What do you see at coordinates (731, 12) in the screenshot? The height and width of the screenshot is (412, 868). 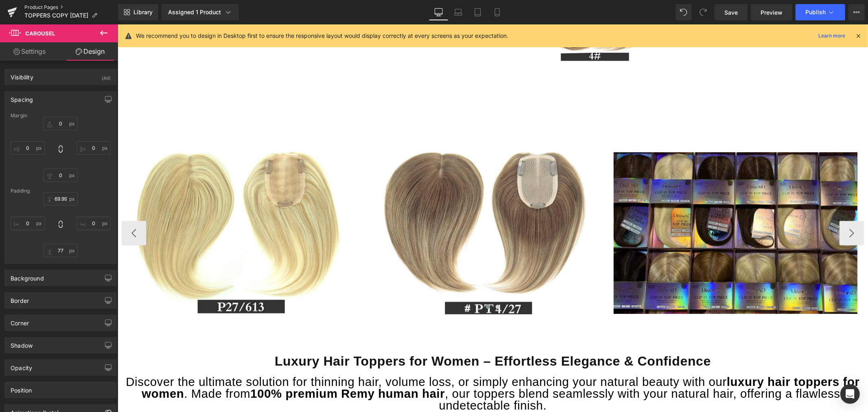 I see `span: Save` at bounding box center [731, 12].